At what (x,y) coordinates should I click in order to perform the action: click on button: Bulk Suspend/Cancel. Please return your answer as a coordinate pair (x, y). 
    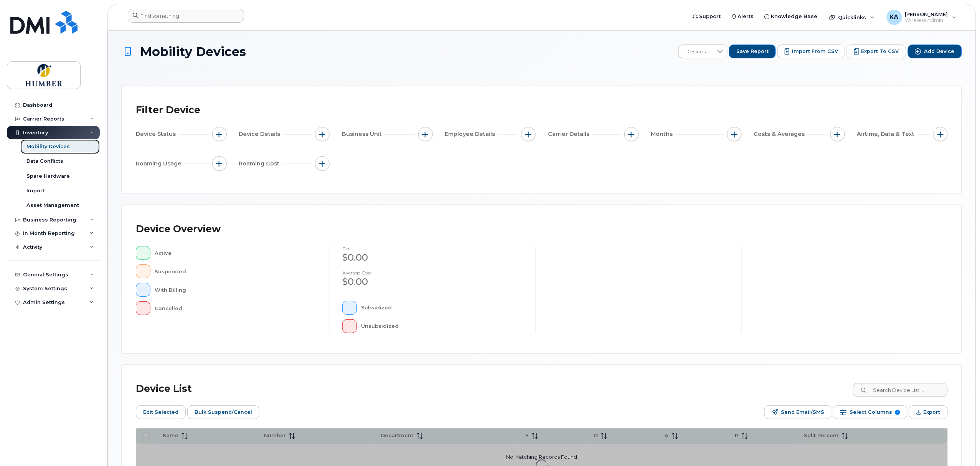
    Looking at the image, I should click on (223, 412).